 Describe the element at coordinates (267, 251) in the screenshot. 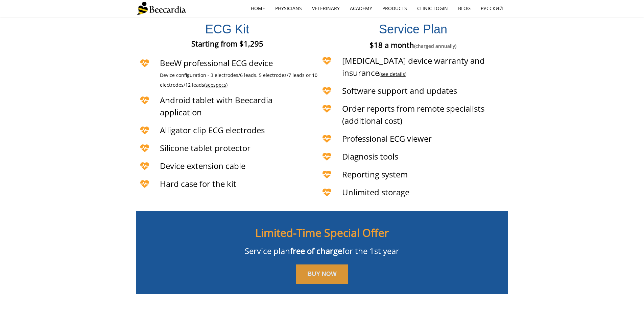

I see `span: Service plan` at that location.